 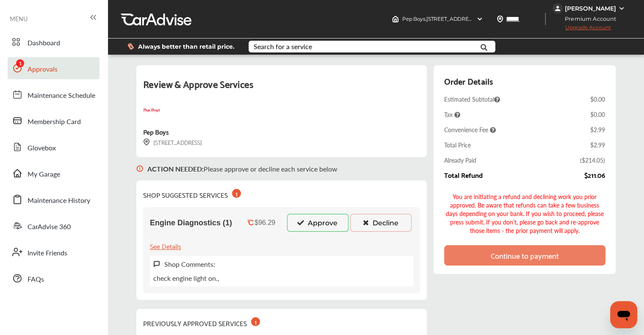 I want to click on div: Continue to payment, so click(x=525, y=255).